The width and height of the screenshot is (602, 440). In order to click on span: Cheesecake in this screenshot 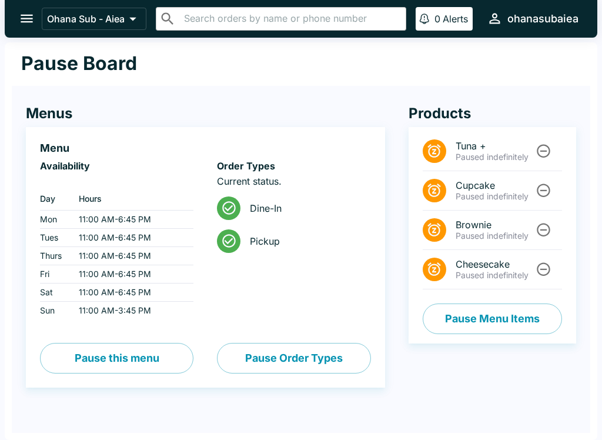, I will do `click(494, 264)`.